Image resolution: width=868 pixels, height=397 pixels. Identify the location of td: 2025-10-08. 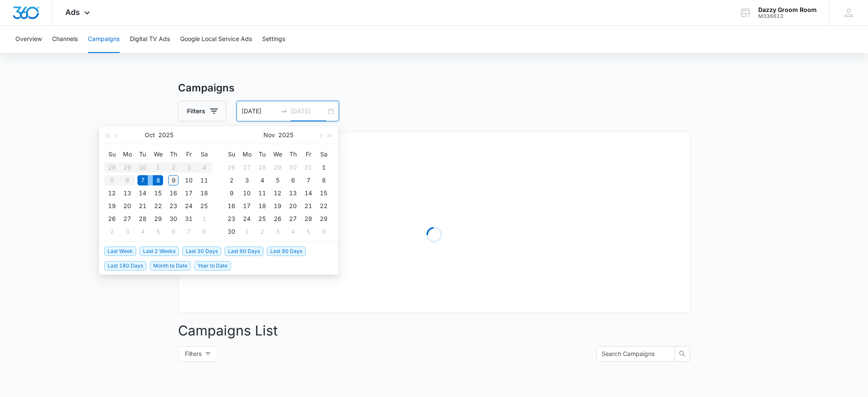
(158, 180).